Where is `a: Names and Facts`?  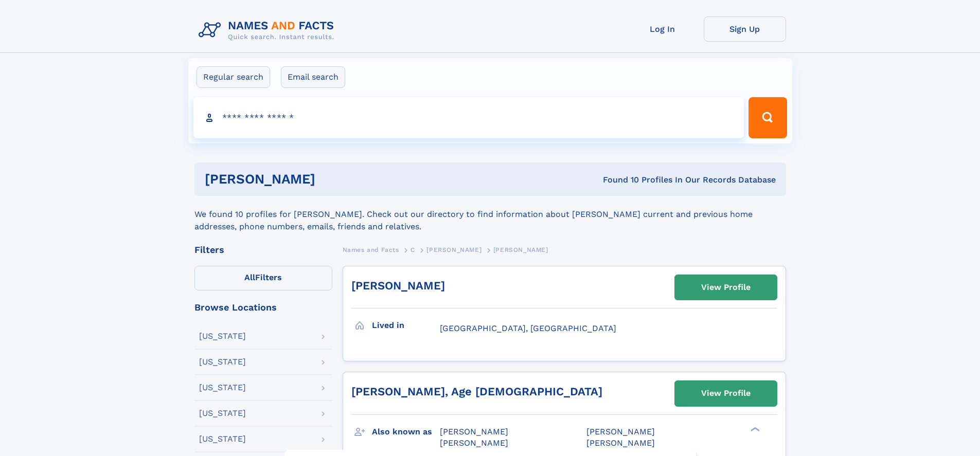 a: Names and Facts is located at coordinates (371, 250).